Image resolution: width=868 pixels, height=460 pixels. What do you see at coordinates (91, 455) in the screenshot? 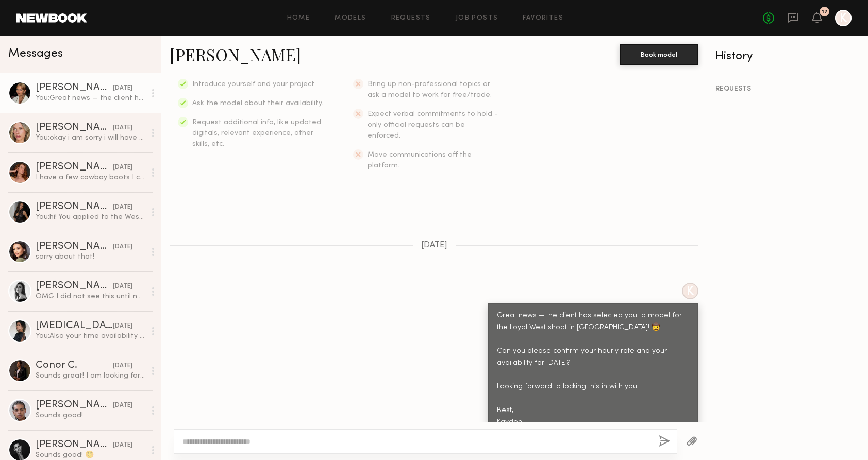
I see `div: Sounds good! ☺️` at bounding box center [91, 455].